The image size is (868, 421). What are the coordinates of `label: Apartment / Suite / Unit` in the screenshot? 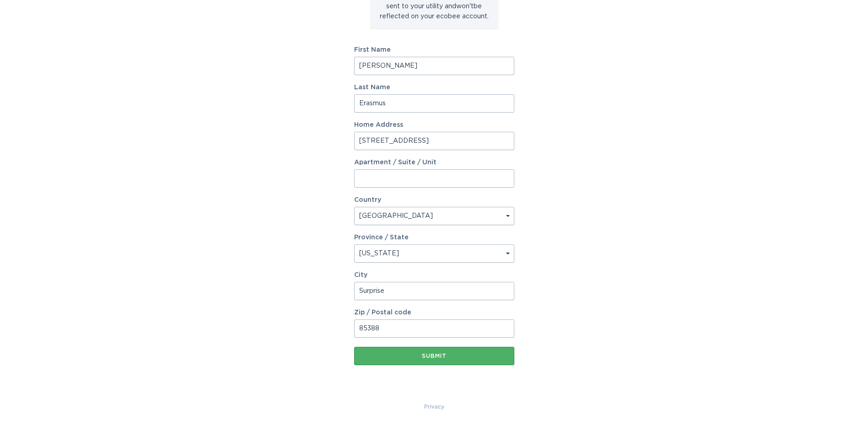 It's located at (435, 162).